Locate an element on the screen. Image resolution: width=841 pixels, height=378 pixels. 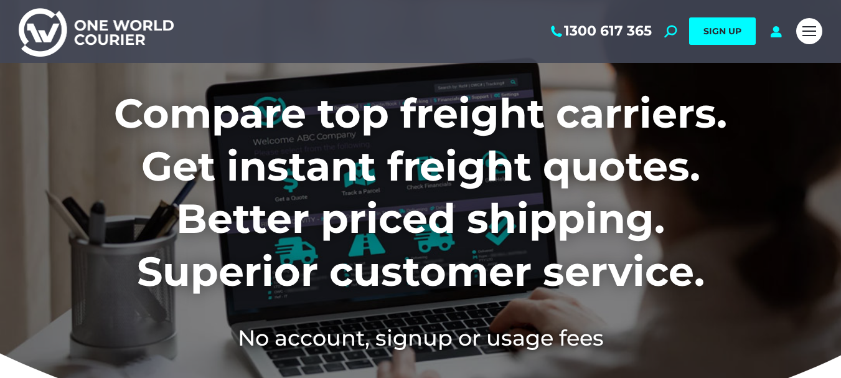
span: SIGN UP is located at coordinates (722, 31).